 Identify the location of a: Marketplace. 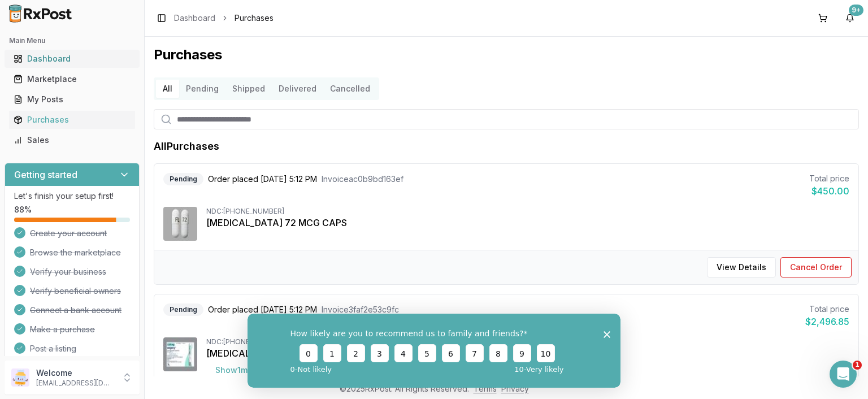
(71, 80).